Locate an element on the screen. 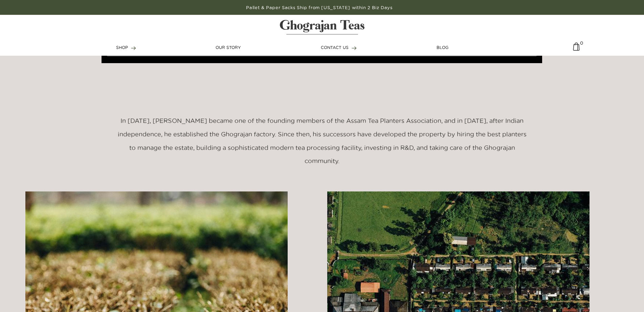 This screenshot has width=644, height=312. img: logo-matt.svg is located at coordinates (322, 27).